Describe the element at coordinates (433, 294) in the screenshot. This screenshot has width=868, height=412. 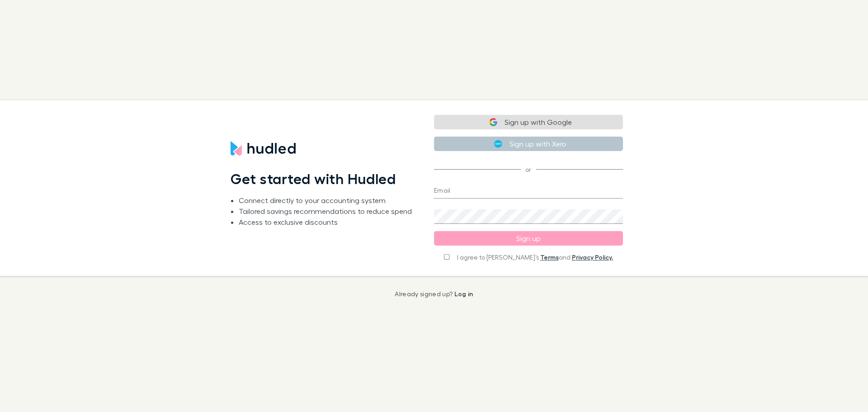
I see `p: Already signed up?` at that location.